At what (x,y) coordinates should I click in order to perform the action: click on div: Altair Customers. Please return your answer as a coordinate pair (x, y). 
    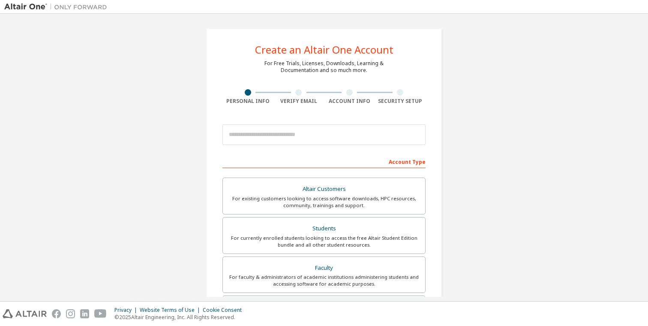
    Looking at the image, I should click on (324, 189).